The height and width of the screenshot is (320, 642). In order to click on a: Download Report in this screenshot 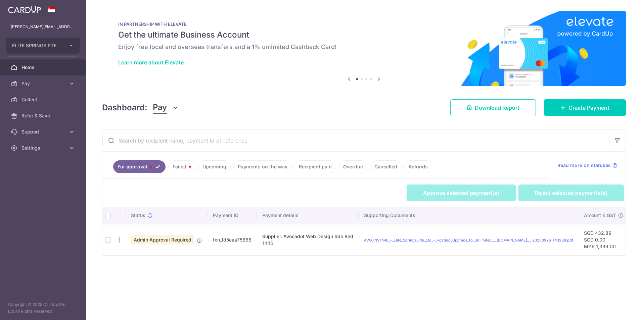, I will do `click(493, 108)`.